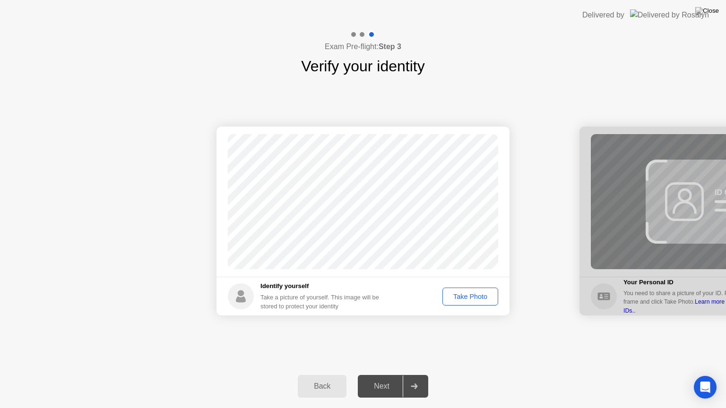 This screenshot has height=408, width=726. I want to click on button: Take Photo, so click(470, 297).